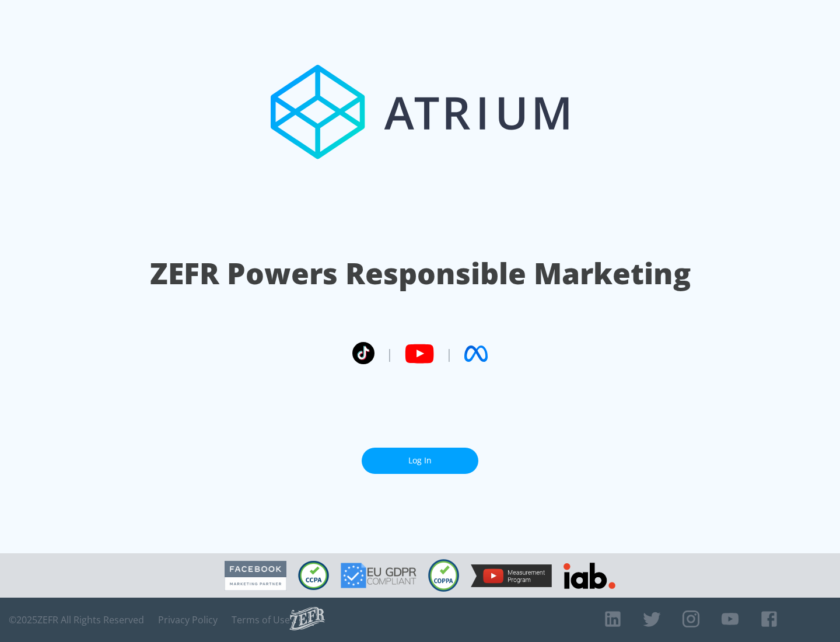 The width and height of the screenshot is (840, 642). What do you see at coordinates (77, 620) in the screenshot?
I see `span: © 2025 ZEFR All Rights Reserved` at bounding box center [77, 620].